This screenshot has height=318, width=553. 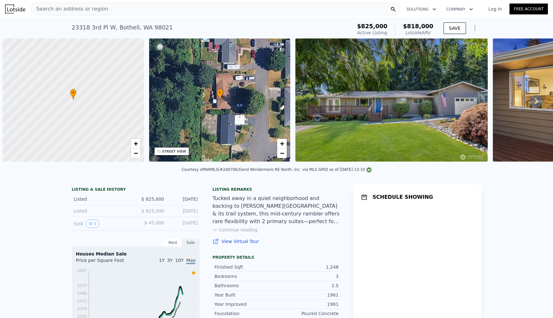 What do you see at coordinates (154, 223) in the screenshot?
I see `span: $ 45,000` at bounding box center [154, 223].